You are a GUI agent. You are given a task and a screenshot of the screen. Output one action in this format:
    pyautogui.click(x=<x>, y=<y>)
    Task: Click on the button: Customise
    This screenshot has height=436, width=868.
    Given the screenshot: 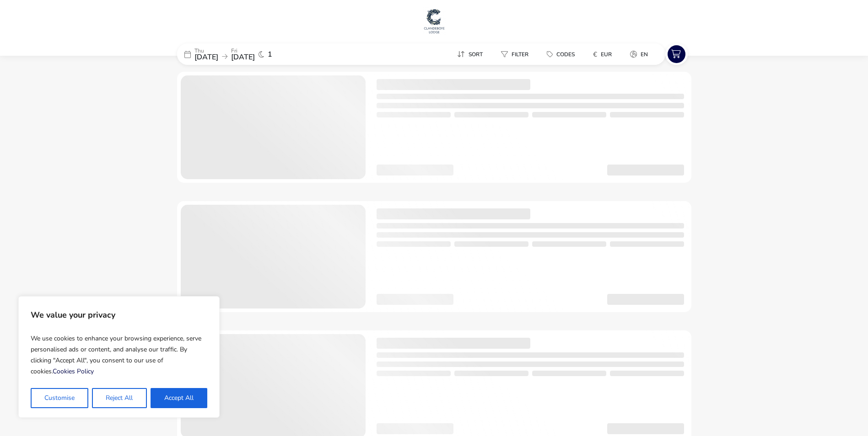 What is the action you would take?
    pyautogui.click(x=59, y=398)
    